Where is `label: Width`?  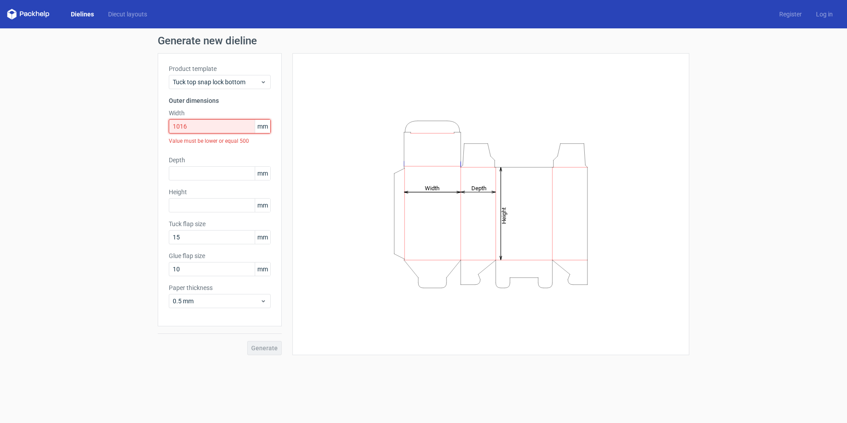 label: Width is located at coordinates (220, 113).